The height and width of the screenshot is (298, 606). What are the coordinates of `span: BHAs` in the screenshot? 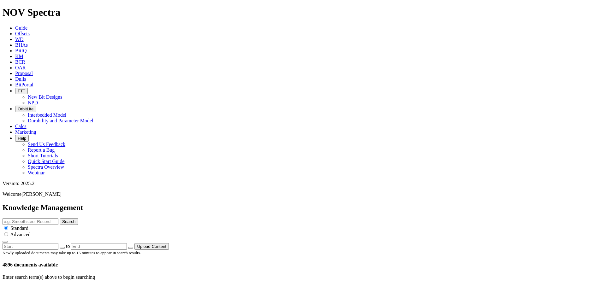 It's located at (21, 45).